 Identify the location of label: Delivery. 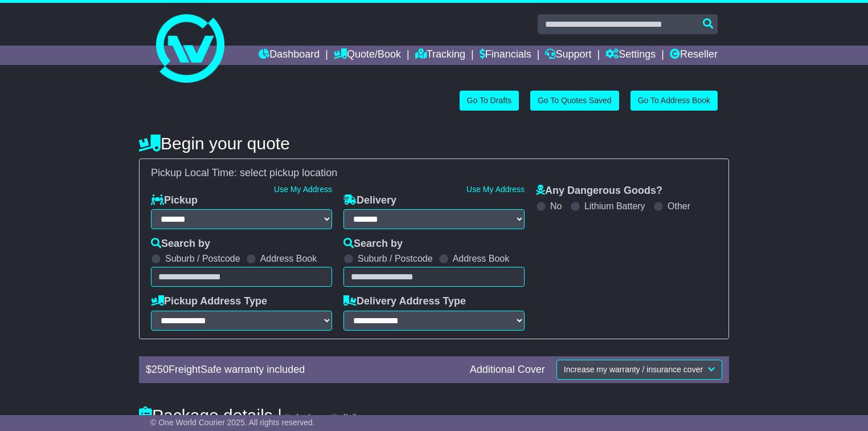
(369, 200).